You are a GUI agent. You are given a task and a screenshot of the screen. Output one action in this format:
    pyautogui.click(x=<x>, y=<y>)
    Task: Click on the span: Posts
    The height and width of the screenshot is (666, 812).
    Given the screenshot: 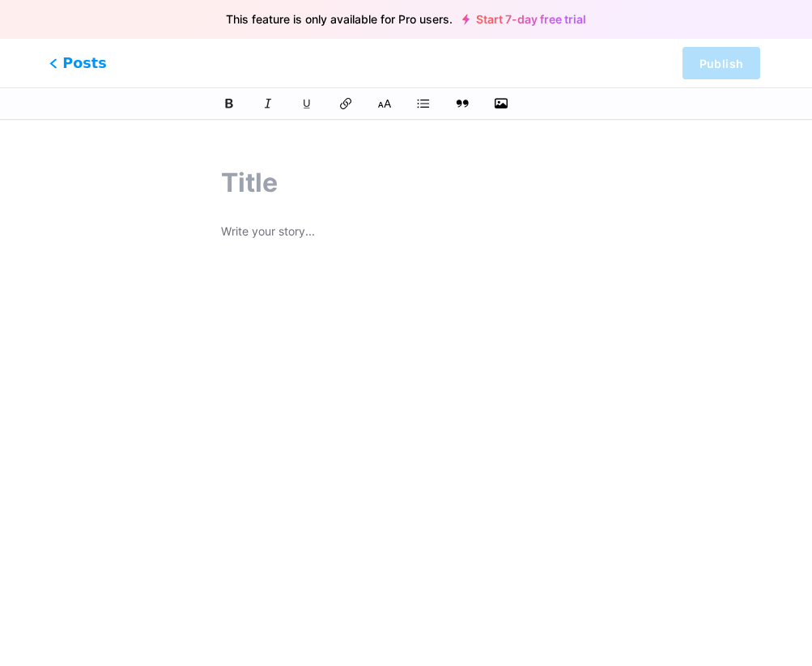 What is the action you would take?
    pyautogui.click(x=78, y=63)
    